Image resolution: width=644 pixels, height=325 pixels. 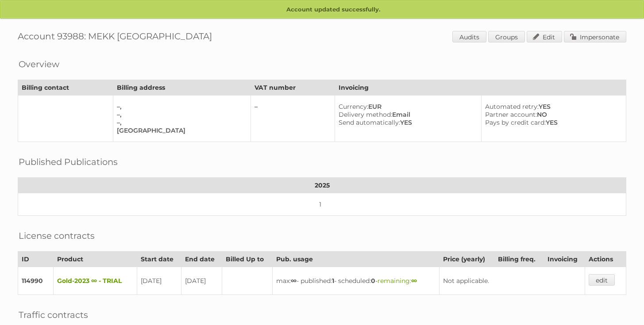 I want to click on th: Product, so click(x=95, y=259).